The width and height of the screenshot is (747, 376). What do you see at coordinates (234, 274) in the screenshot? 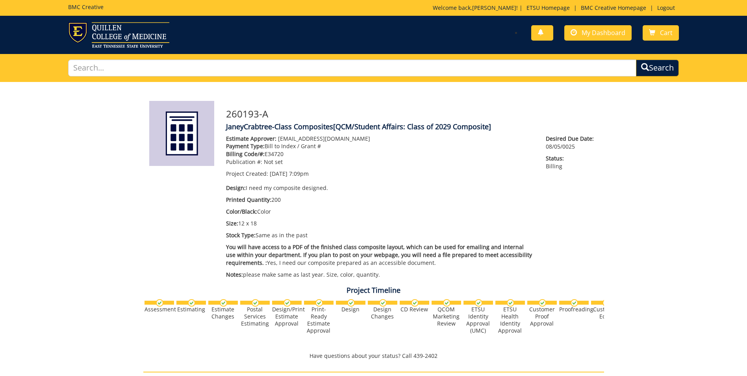
I see `span: Notes:` at bounding box center [234, 274].